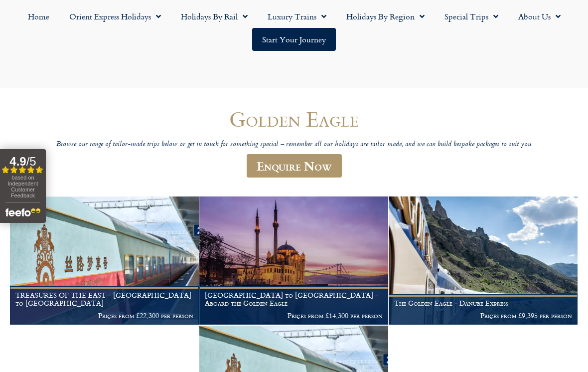  What do you see at coordinates (483, 316) in the screenshot?
I see `p: Prices from £9,395 per person` at bounding box center [483, 316].